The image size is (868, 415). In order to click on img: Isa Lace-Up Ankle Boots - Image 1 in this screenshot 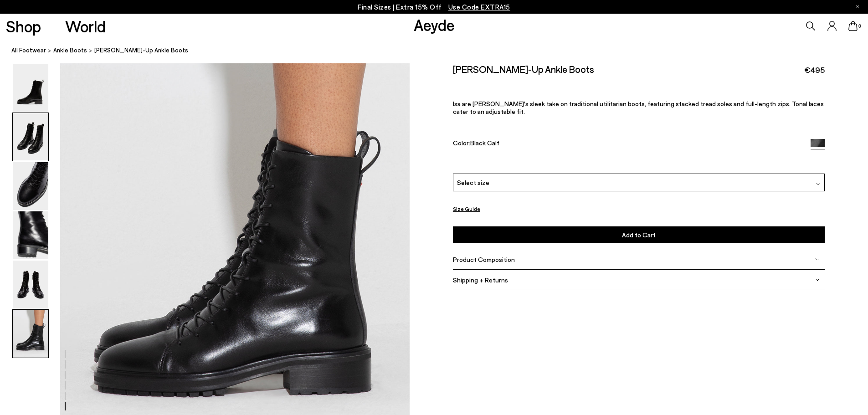, I will do `click(30, 88)`.